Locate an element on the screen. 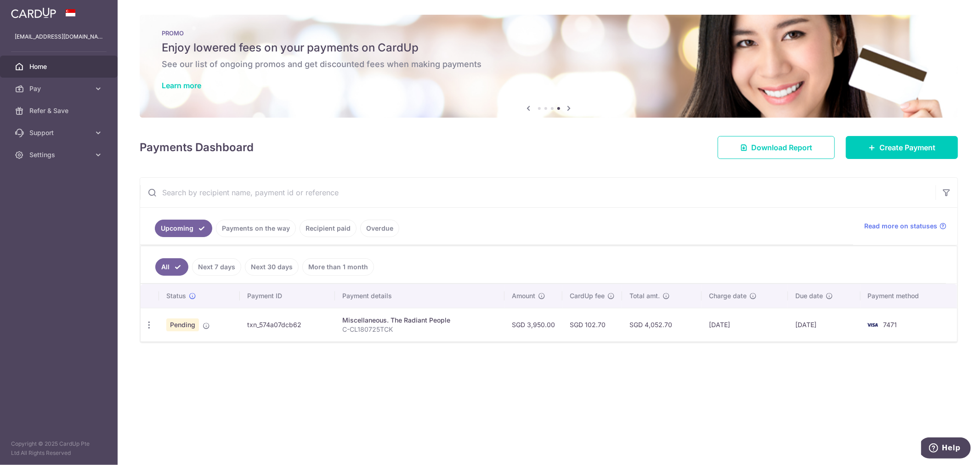  td: txn_574a07dcb62 is located at coordinates (287, 324).